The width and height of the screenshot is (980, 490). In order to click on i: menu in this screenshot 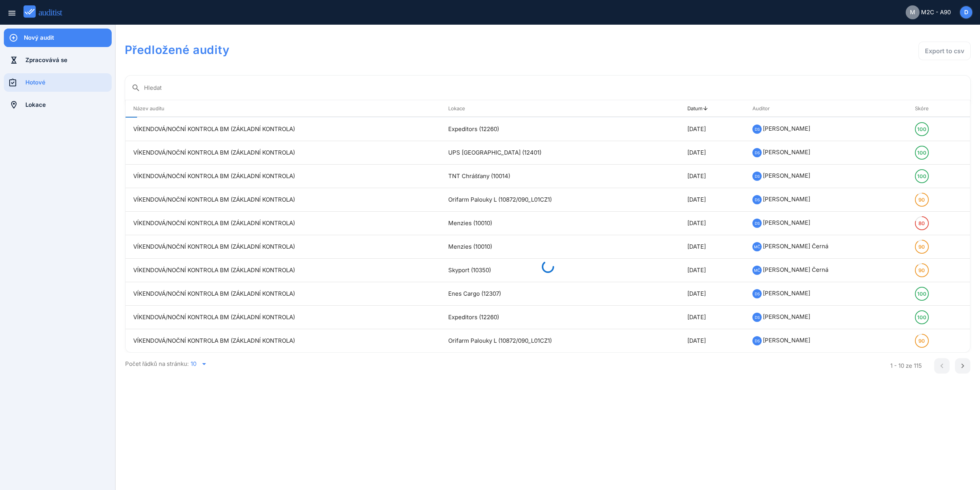, I will do `click(12, 13)`.